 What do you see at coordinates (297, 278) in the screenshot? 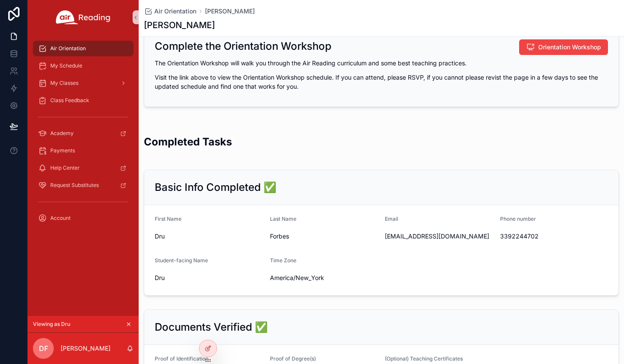
I see `span: America/New_York` at bounding box center [297, 278].